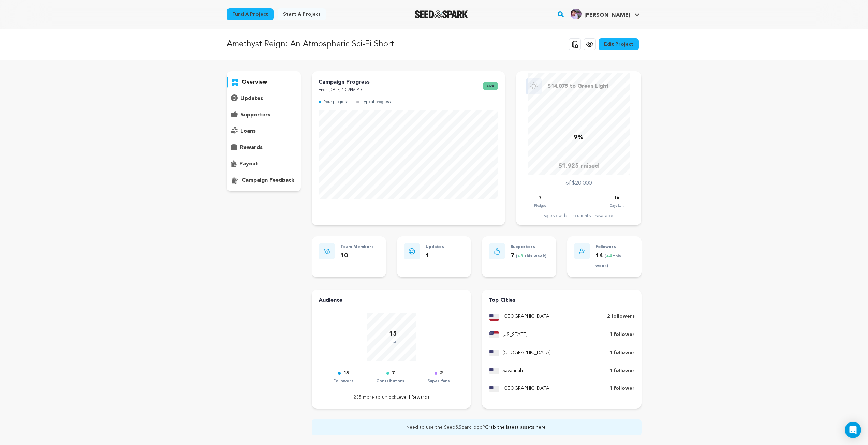 Image resolution: width=868 pixels, height=445 pixels. I want to click on p: 2, so click(441, 373).